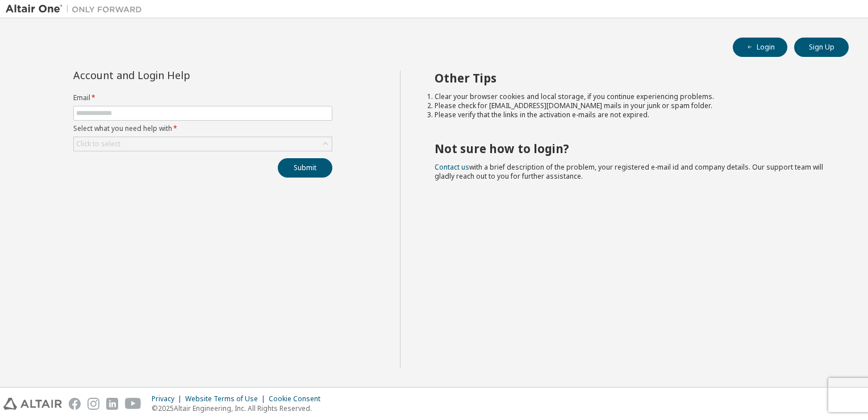  I want to click on label: Select what you need help with, so click(203, 129).